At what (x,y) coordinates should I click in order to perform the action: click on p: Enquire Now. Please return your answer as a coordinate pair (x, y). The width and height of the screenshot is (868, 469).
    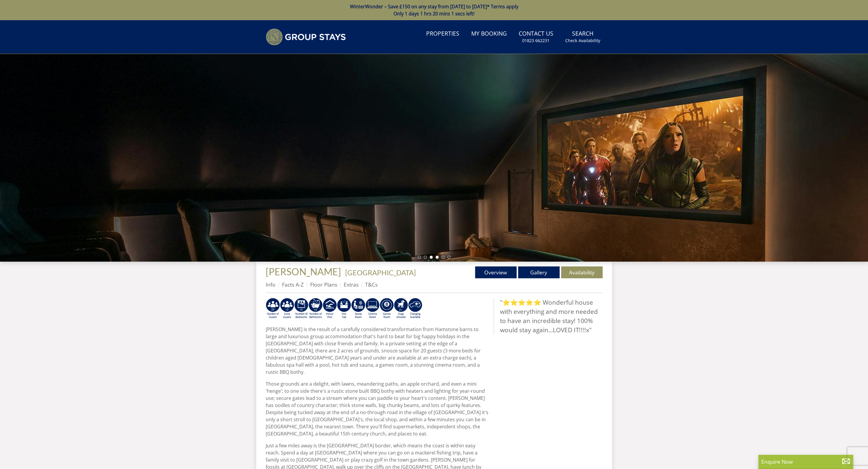
    Looking at the image, I should click on (806, 462).